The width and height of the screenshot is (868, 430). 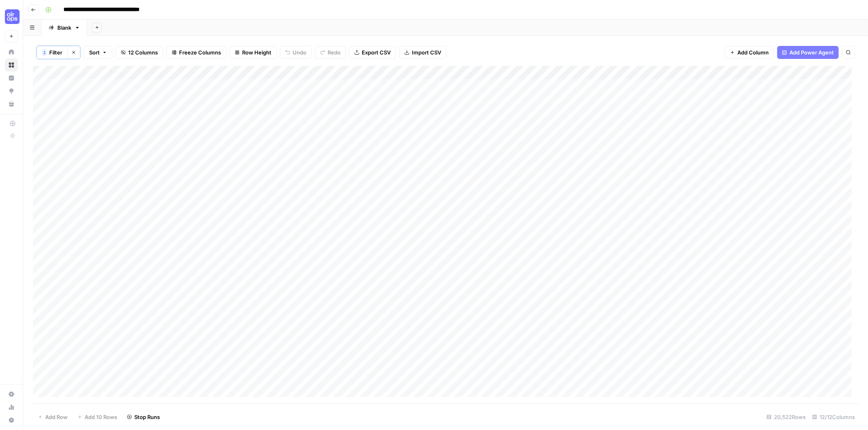 What do you see at coordinates (257, 53) in the screenshot?
I see `span: Row Height` at bounding box center [257, 53].